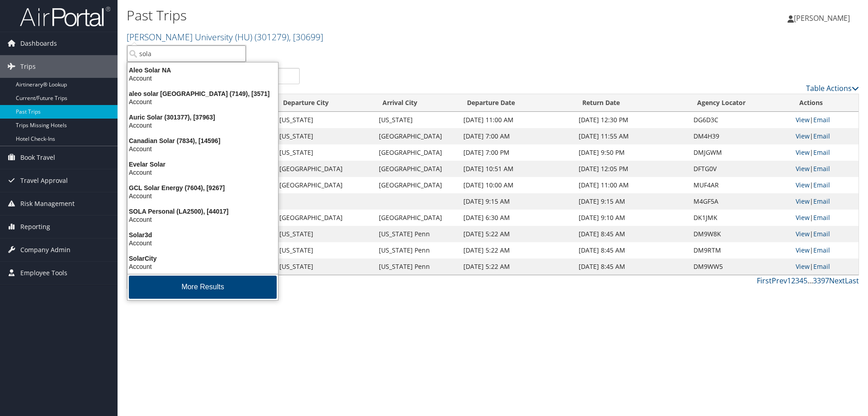 This screenshot has height=416, width=868. Describe the element at coordinates (802, 280) in the screenshot. I see `a: 4` at that location.